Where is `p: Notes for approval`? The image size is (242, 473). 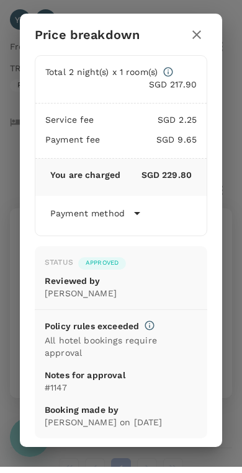 p: Notes for approval is located at coordinates (121, 381).